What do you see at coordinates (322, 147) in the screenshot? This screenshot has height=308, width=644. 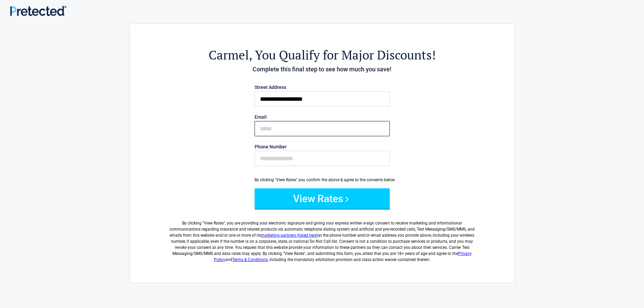 I see `label: Phone Number` at bounding box center [322, 147].